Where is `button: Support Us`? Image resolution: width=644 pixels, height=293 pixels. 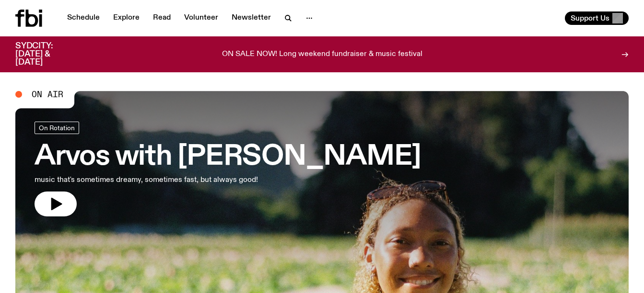
button: Support Us is located at coordinates (597, 18).